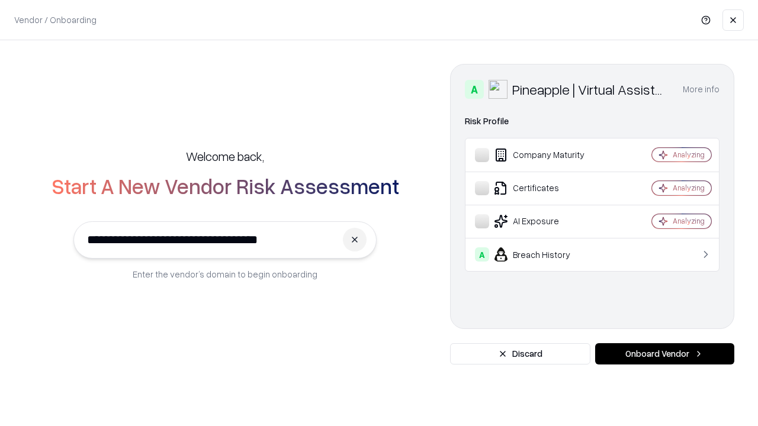 The height and width of the screenshot is (426, 758). What do you see at coordinates (546, 188) in the screenshot?
I see `div: Certificates` at bounding box center [546, 188].